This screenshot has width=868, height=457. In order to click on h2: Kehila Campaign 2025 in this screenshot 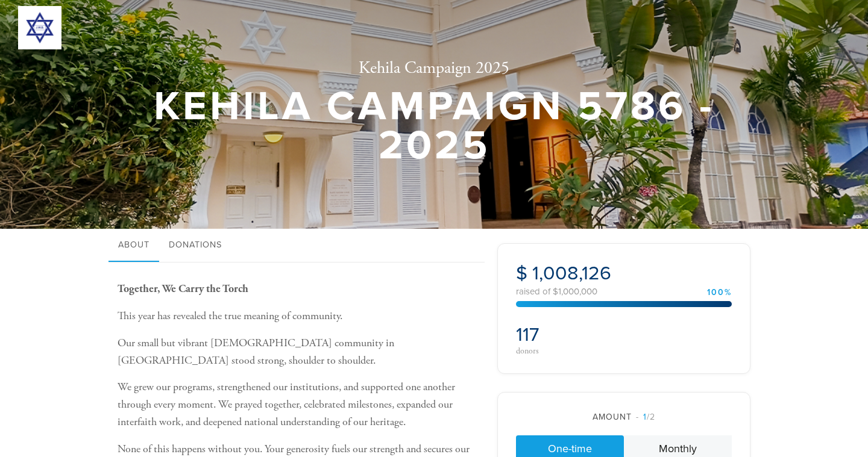, I will do `click(434, 69)`.